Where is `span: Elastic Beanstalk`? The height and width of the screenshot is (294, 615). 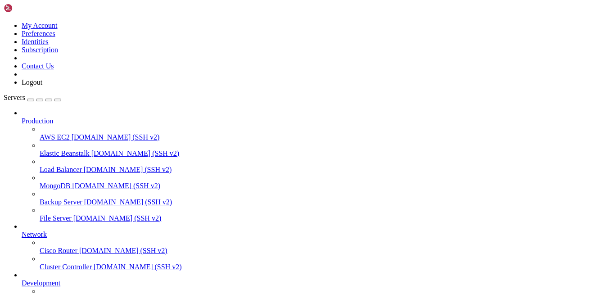
span: Elastic Beanstalk is located at coordinates (64, 153).